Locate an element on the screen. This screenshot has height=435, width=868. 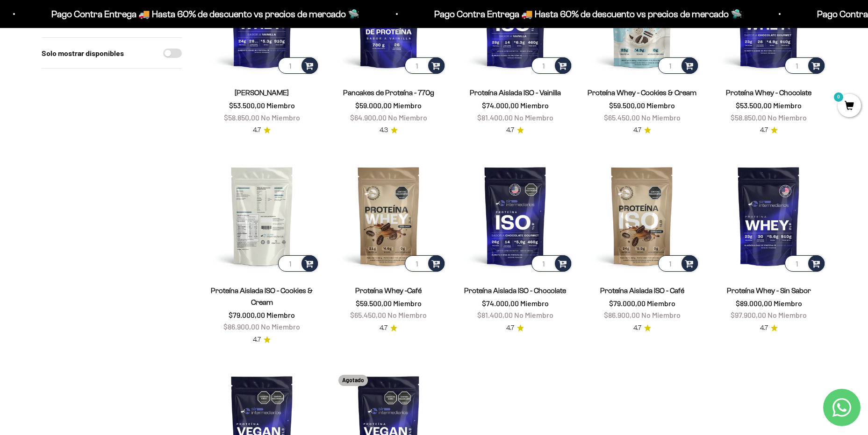
a: Pancakes de Proteína - 770g is located at coordinates (389, 92).